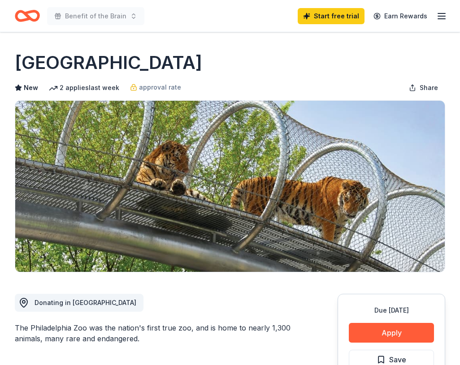  What do you see at coordinates (160, 87) in the screenshot?
I see `span: approval rate` at bounding box center [160, 87].